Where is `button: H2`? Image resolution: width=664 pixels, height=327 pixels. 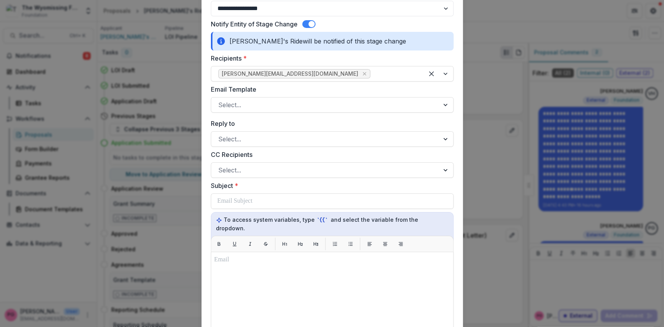
button: H2 is located at coordinates (300, 244).